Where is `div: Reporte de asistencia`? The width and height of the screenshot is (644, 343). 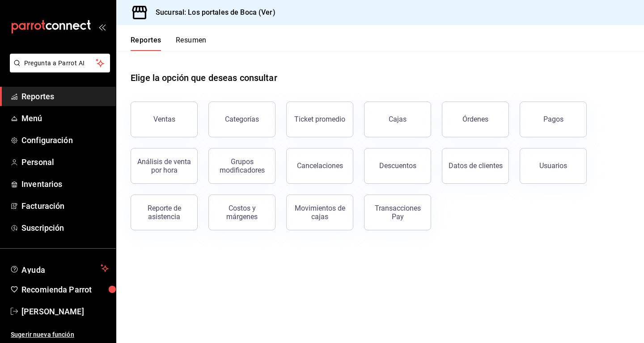
div: Reporte de asistencia is located at coordinates (164, 212).